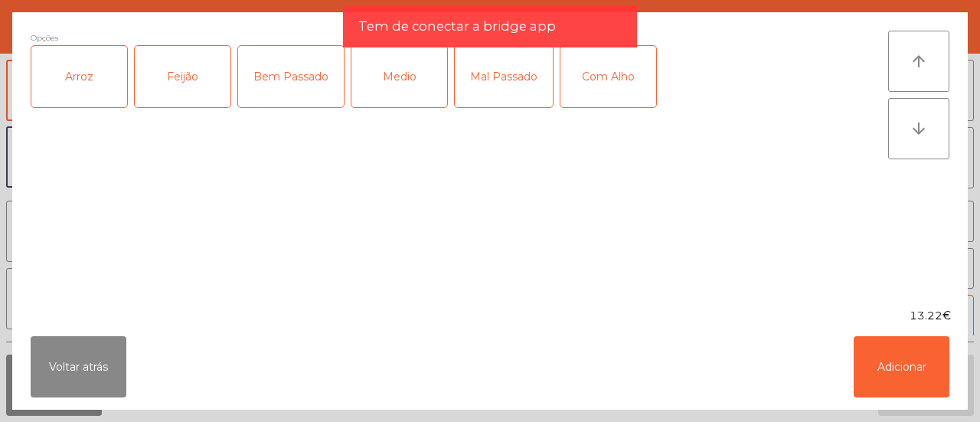 This screenshot has height=422, width=980. I want to click on div: 13.22€, so click(490, 316).